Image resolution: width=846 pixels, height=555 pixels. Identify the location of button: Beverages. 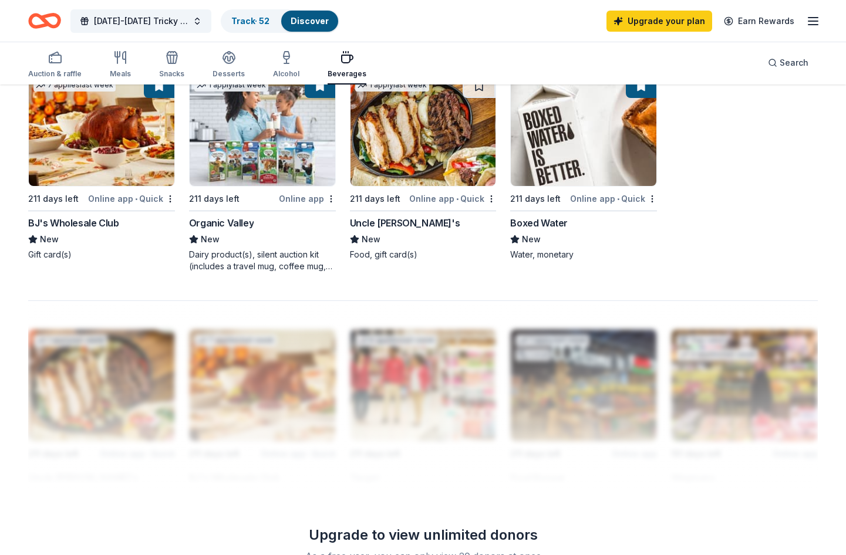
(347, 65).